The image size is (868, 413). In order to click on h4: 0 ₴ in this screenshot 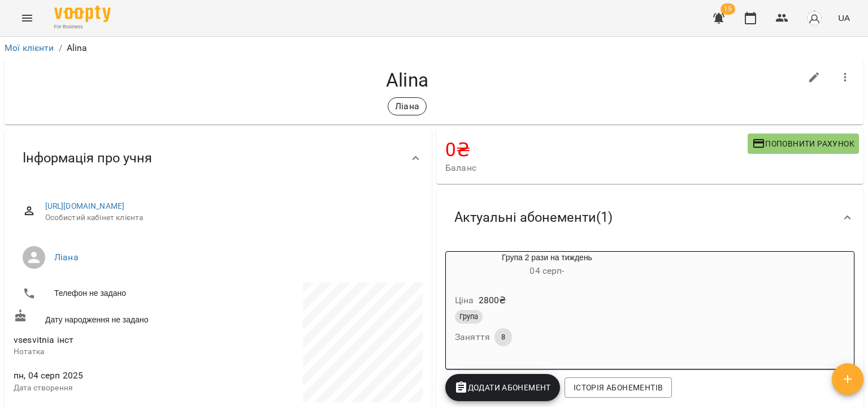, I will do `click(596, 149)`.